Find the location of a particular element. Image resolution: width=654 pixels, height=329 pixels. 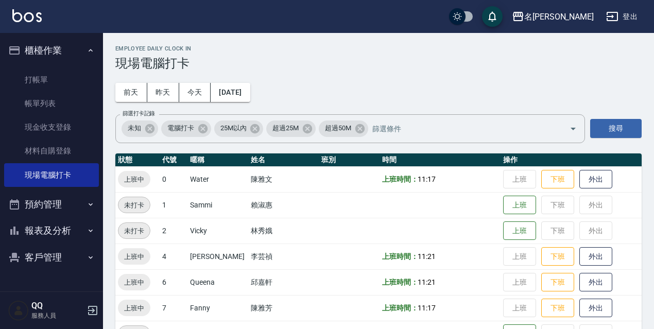

th: 操作 is located at coordinates (572, 160).